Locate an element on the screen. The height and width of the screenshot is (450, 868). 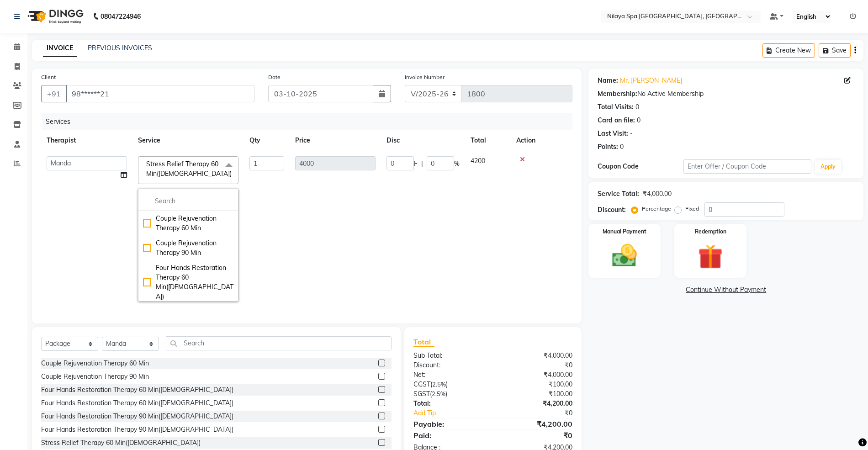
button: Create New is located at coordinates (789, 51).